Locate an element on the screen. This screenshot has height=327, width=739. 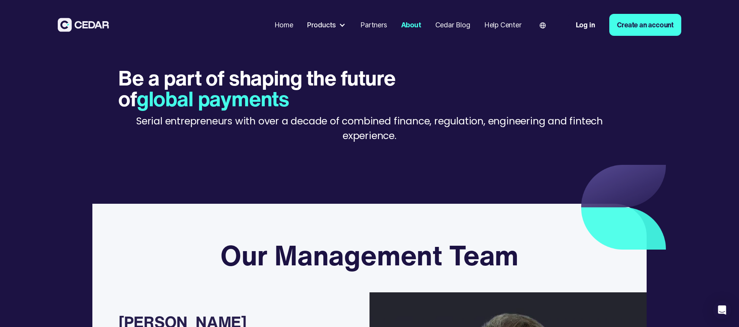
div: Home is located at coordinates (284, 25).